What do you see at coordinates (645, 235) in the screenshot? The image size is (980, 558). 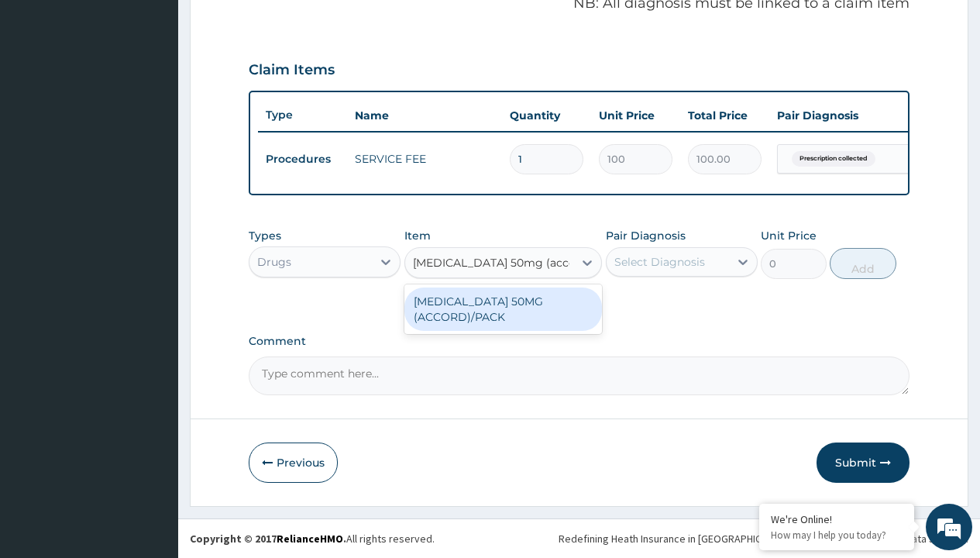 I see `label: Pair Diagnosis` at bounding box center [645, 235].